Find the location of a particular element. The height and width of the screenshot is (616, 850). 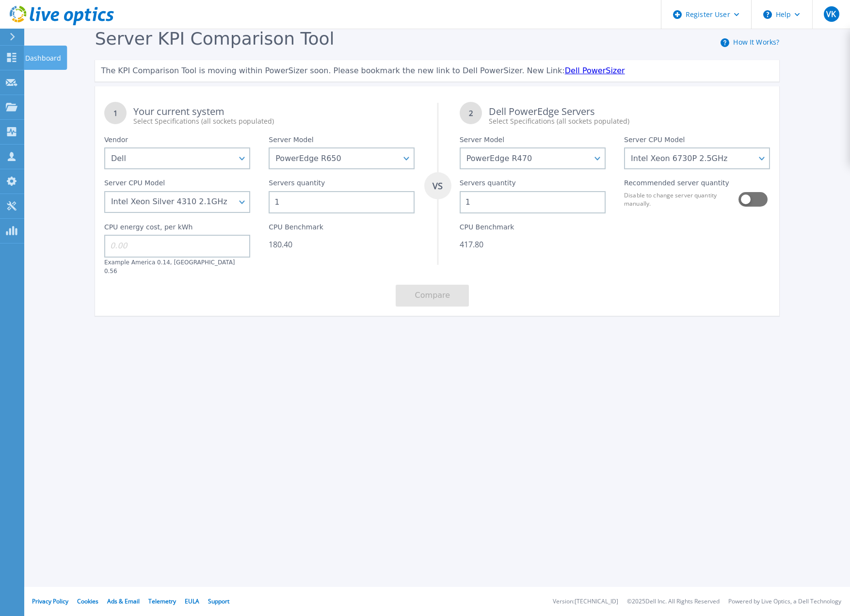

tspan: 2 is located at coordinates (470, 113).